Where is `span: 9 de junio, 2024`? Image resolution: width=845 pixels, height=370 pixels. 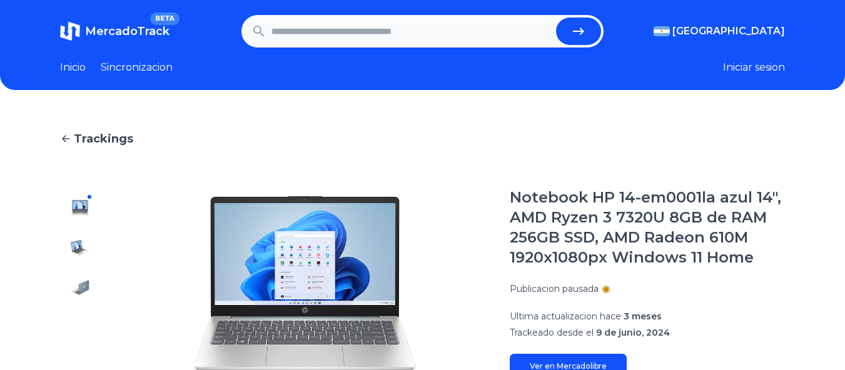 span: 9 de junio, 2024 is located at coordinates (633, 333).